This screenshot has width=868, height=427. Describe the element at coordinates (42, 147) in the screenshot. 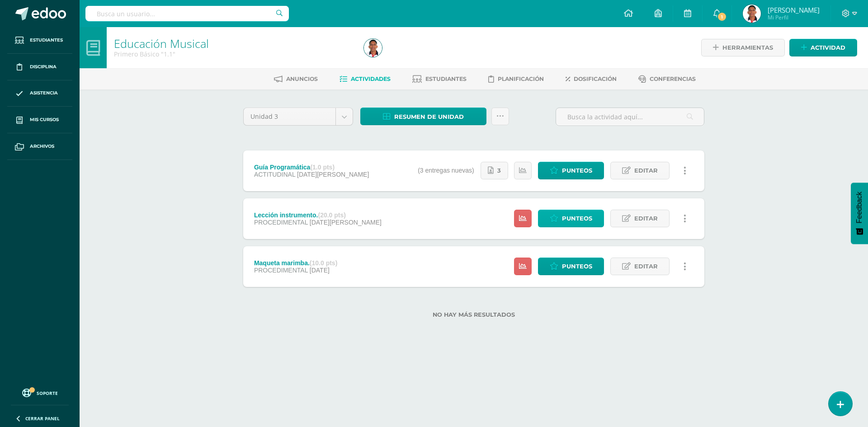

I see `span: Archivos` at that location.